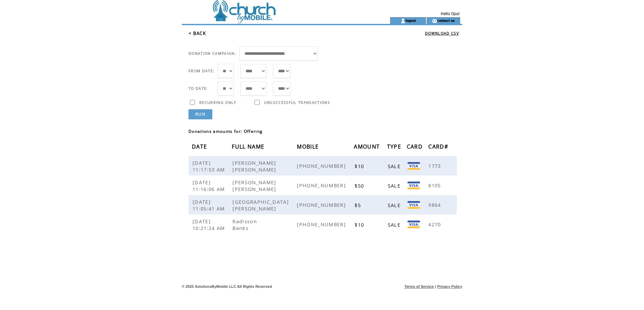 Image resolution: width=644 pixels, height=310 pixels. Describe the element at coordinates (249, 146) in the screenshot. I see `a: FULL NAME` at that location.